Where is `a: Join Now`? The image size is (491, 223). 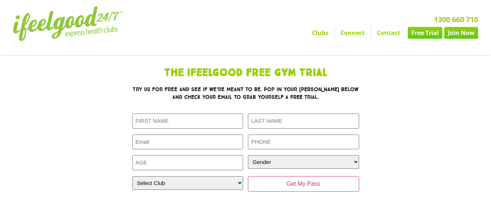
a: Join Now is located at coordinates (461, 33).